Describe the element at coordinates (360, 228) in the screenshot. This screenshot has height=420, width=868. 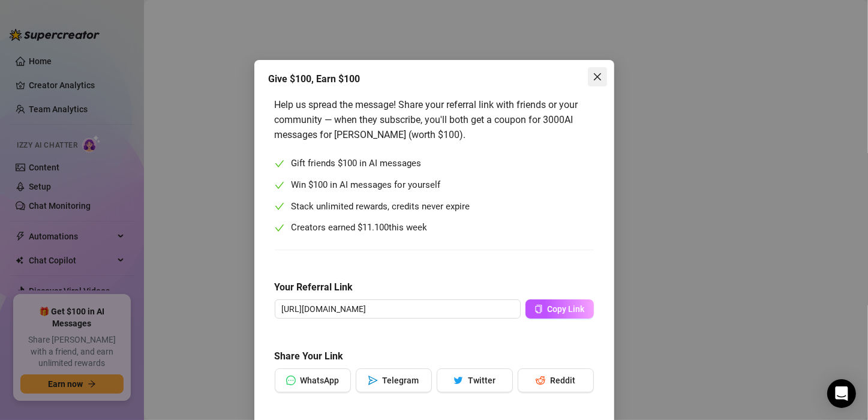
I see `span: Creators earned $ this week` at that location.